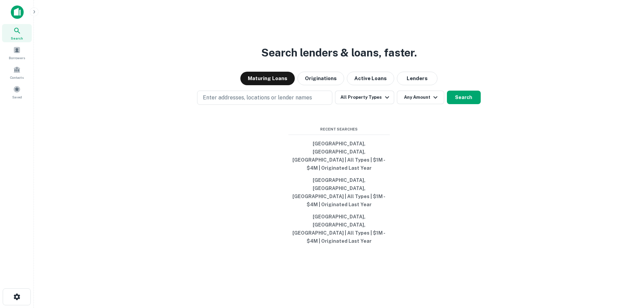 The width and height of the screenshot is (644, 308). I want to click on a: Saved, so click(17, 92).